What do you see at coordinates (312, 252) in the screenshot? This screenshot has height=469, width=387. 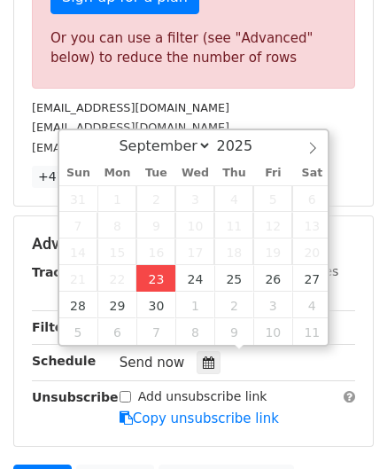 I see `span: September 20, 2025` at bounding box center [312, 252].